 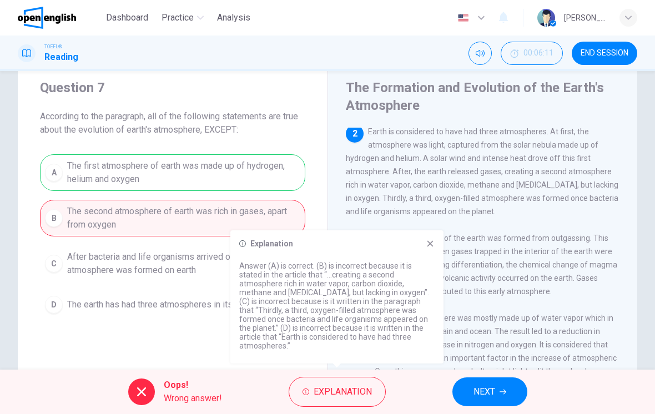 I want to click on span: NEXT, so click(x=484, y=392).